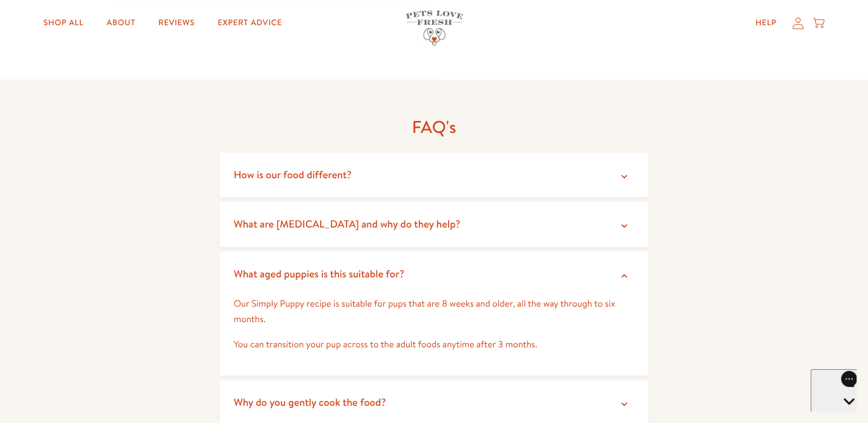 Image resolution: width=868 pixels, height=423 pixels. Describe the element at coordinates (121, 23) in the screenshot. I see `a: About` at that location.